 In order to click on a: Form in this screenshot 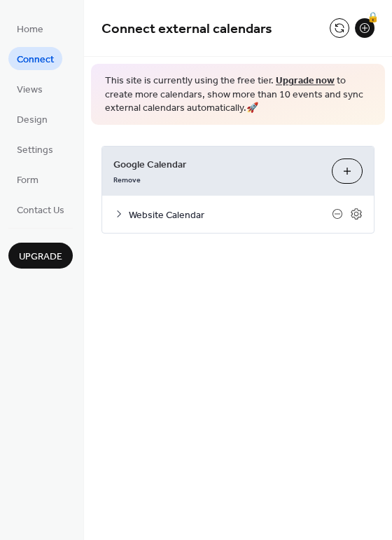, I will do `click(27, 178)`.